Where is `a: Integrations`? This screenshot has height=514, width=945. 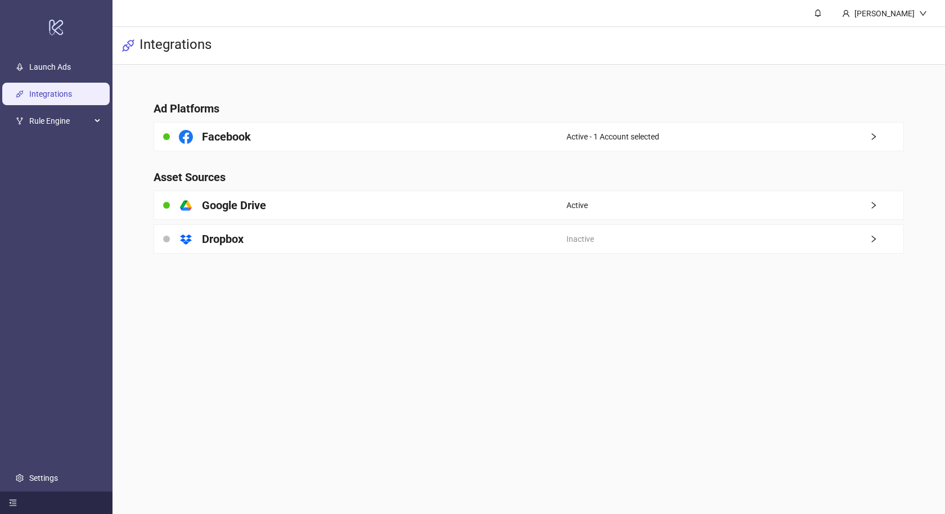 a: Integrations is located at coordinates (51, 95).